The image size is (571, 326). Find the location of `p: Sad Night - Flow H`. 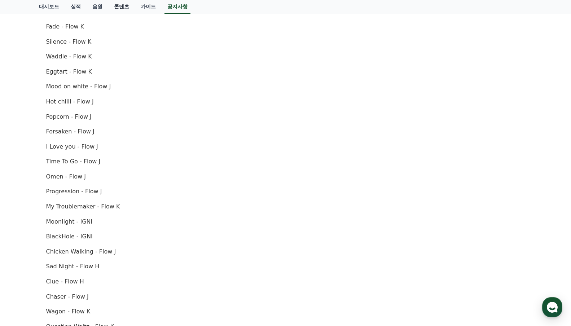

p: Sad Night - Flow H is located at coordinates (286, 267).